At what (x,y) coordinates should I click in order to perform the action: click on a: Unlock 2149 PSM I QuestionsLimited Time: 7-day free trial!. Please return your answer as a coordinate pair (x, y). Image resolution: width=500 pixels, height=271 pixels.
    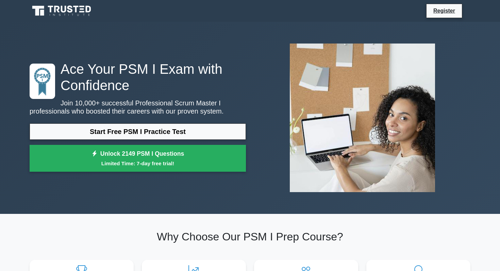
    Looking at the image, I should click on (138, 158).